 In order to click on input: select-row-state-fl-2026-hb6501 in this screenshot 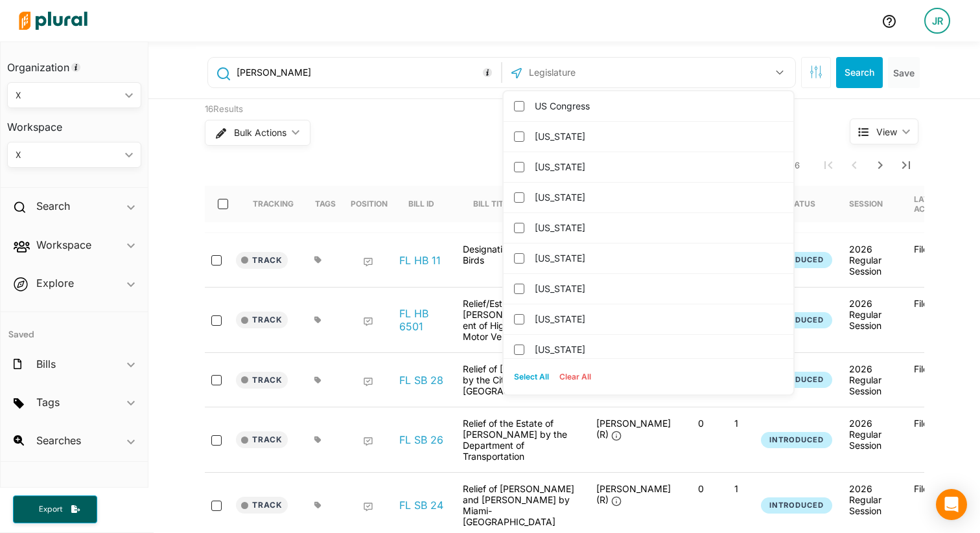, I will do `click(216, 321)`.